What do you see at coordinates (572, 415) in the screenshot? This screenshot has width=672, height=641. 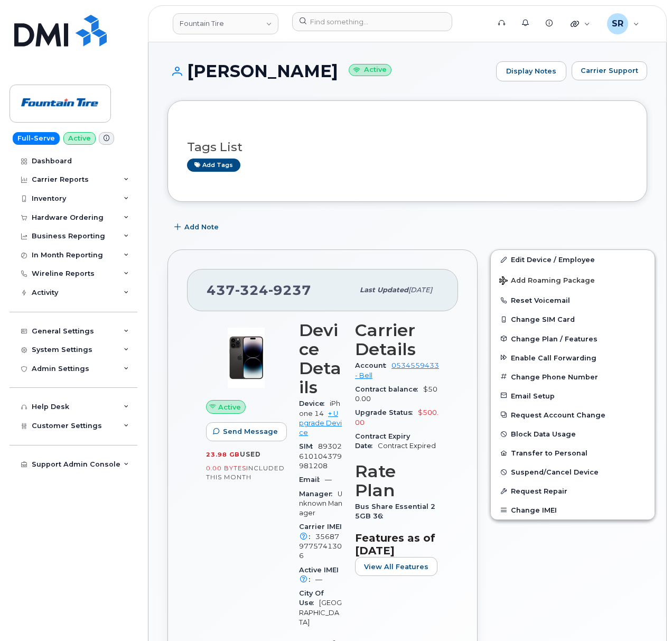 I see `button: Request Account Change` at bounding box center [572, 415].